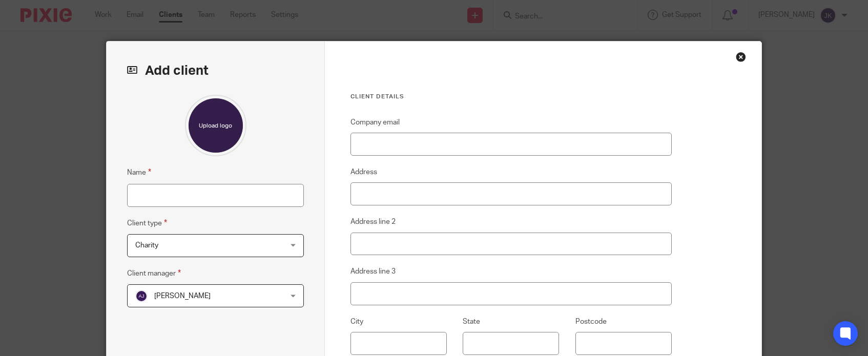 The image size is (868, 356). What do you see at coordinates (591, 322) in the screenshot?
I see `label: Postcode` at bounding box center [591, 322].